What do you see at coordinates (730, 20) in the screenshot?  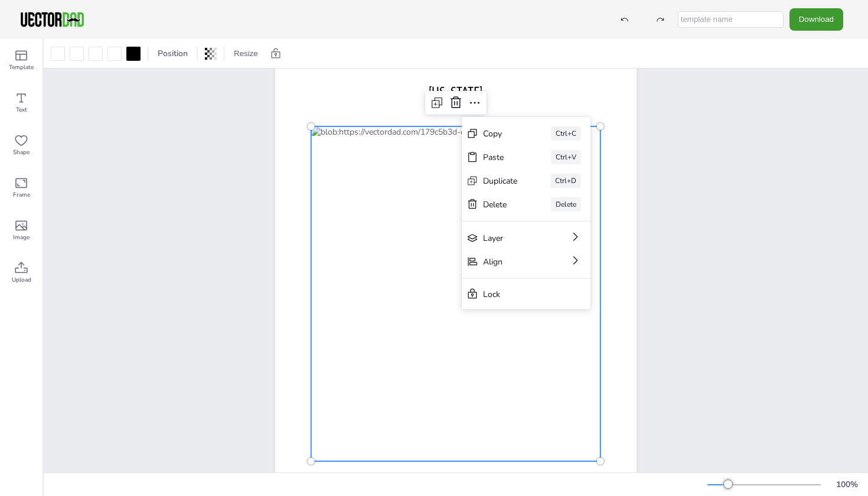 I see `input: template name` at bounding box center [730, 20].